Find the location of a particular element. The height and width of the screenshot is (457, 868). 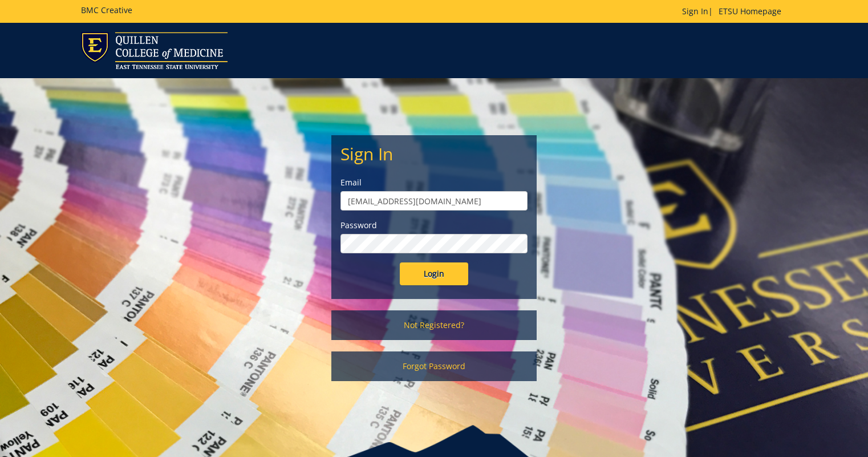

label: Email is located at coordinates (434, 182).